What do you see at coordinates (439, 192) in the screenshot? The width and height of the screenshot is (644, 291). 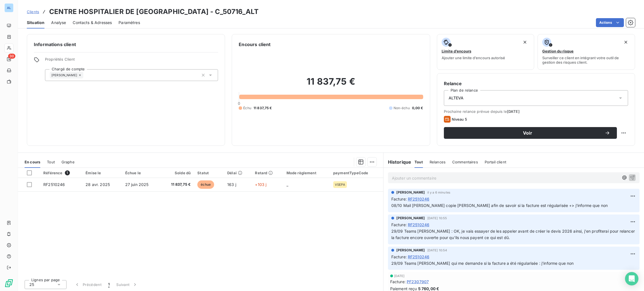 I see `span: il y a 6 minutes` at bounding box center [439, 192].